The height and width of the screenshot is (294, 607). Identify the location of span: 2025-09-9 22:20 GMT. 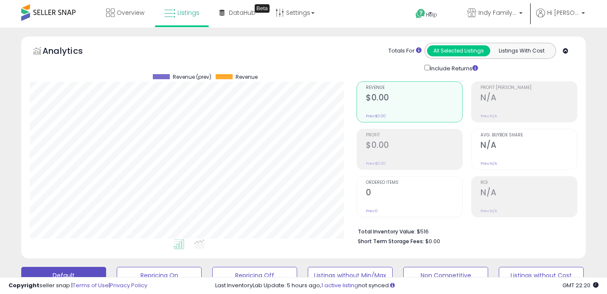
(580, 285).